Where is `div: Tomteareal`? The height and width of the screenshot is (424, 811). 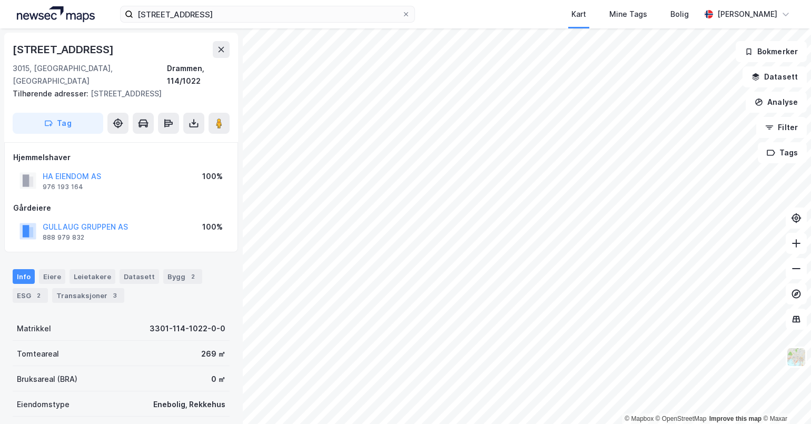 div: Tomteareal is located at coordinates (38, 354).